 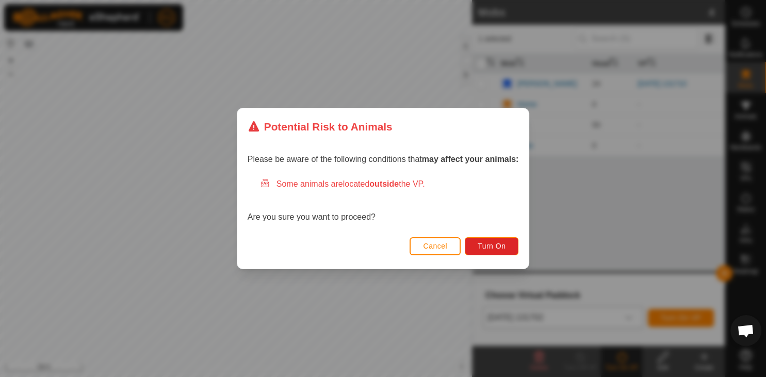 I want to click on span: Turn On, so click(x=492, y=246).